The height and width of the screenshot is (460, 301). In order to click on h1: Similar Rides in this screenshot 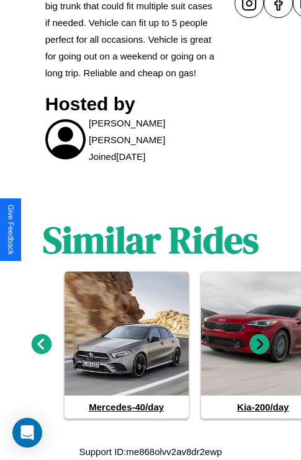, I will do `click(151, 240)`.